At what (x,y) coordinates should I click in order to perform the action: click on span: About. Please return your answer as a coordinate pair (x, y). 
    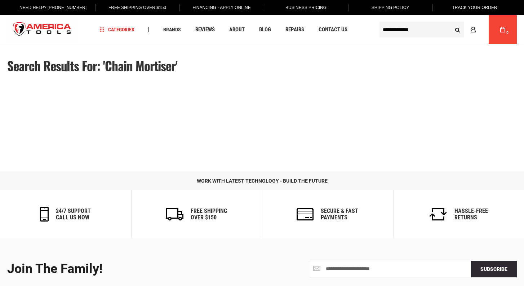
    Looking at the image, I should click on (237, 30).